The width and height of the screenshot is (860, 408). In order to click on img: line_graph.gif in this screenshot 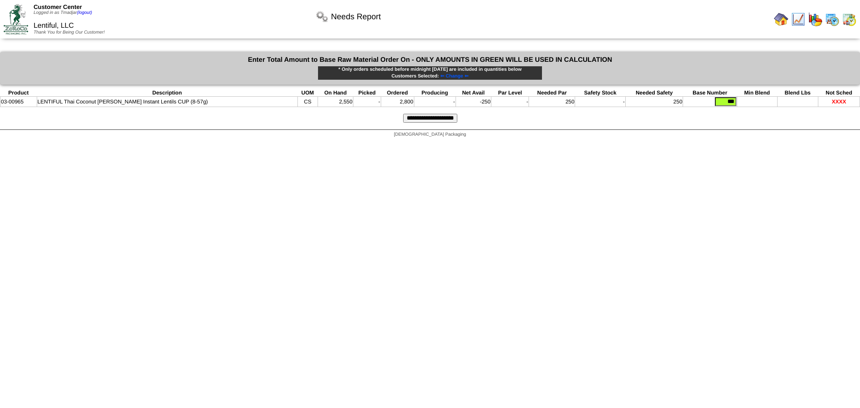, I will do `click(798, 19)`.